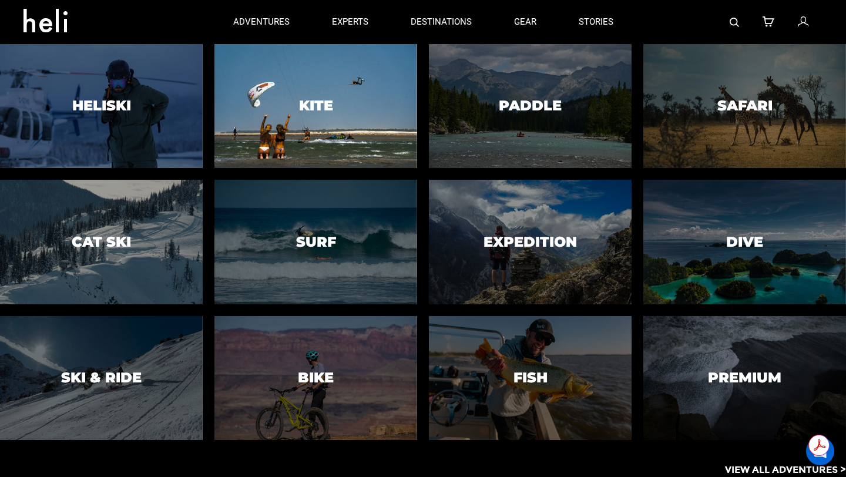  What do you see at coordinates (101, 242) in the screenshot?
I see `h3: Cat Ski` at bounding box center [101, 242].